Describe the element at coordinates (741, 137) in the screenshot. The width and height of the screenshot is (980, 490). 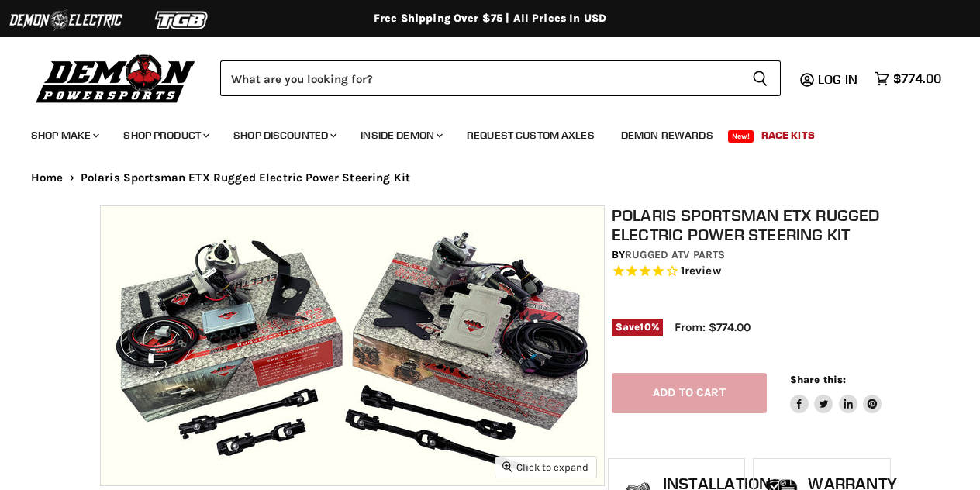
I see `span: New!` at that location.